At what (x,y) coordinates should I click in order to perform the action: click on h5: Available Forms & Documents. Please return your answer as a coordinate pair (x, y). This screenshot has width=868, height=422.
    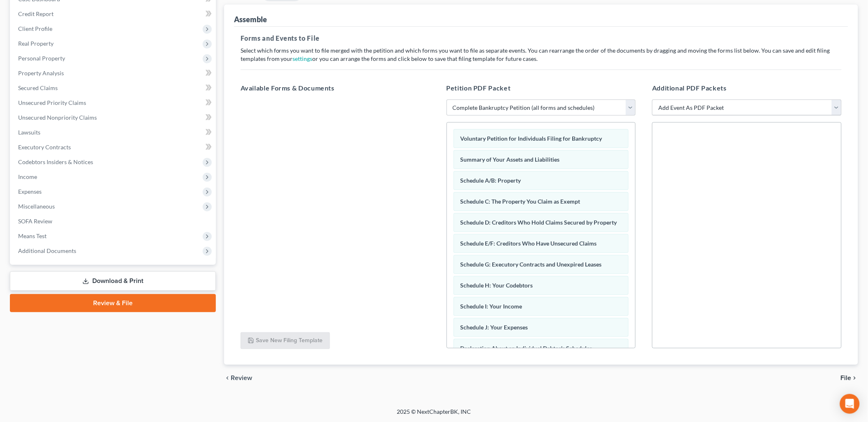
    Looking at the image, I should click on (335, 88).